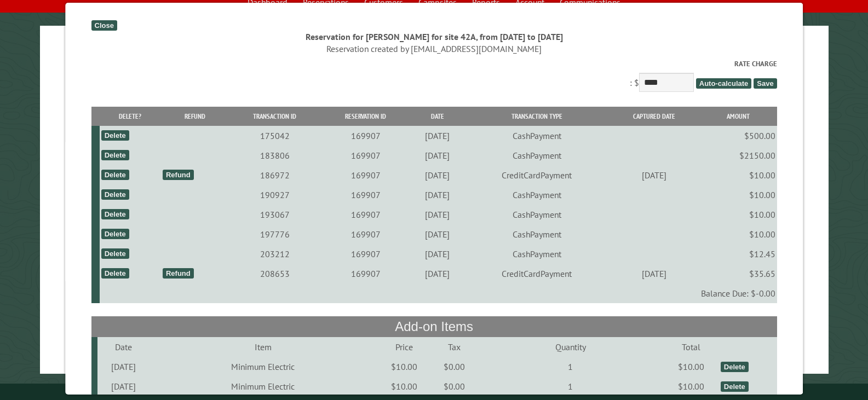 This screenshot has height=400, width=868. Describe the element at coordinates (434, 63) in the screenshot. I see `label: Rate Charge` at that location.